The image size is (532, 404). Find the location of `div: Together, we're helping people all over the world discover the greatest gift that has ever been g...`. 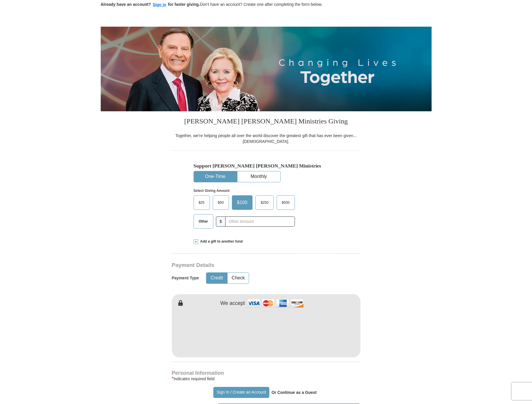

div: Together, we're helping people all over the world discover the greatest gift that has ever been g... is located at coordinates (266, 138).